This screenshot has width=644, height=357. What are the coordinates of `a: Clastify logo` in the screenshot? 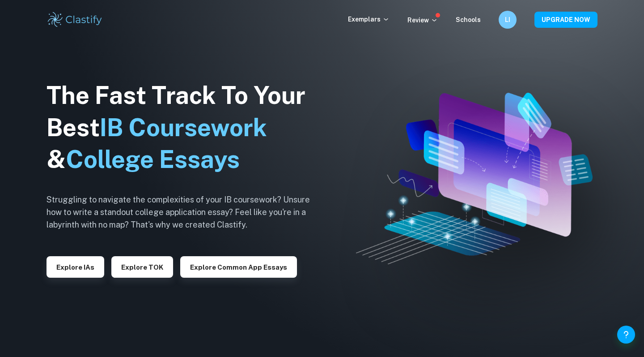 It's located at (75, 20).